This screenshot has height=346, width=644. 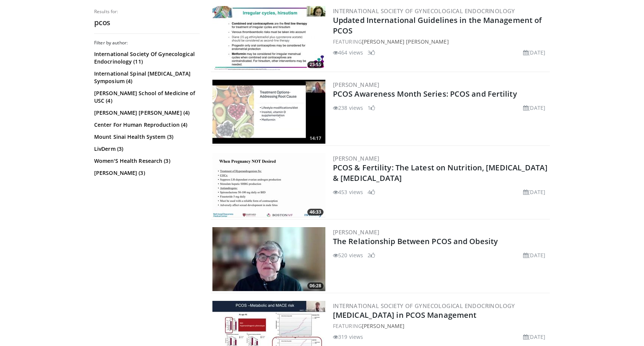 I want to click on a: Updated International Guidelines in the Management of PCOS, so click(x=437, y=25).